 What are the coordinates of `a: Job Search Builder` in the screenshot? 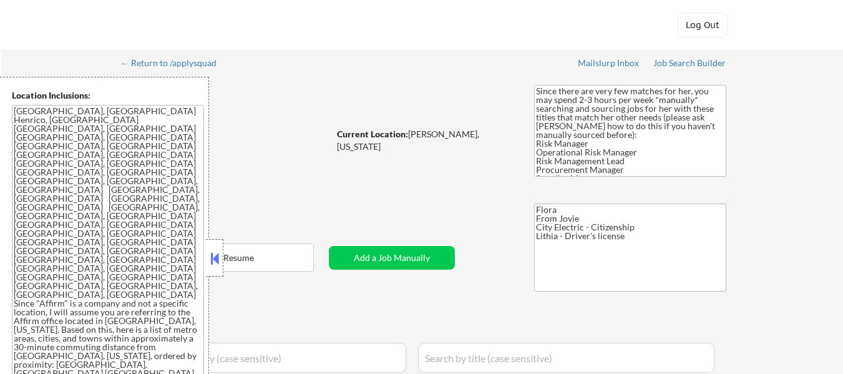 It's located at (689, 64).